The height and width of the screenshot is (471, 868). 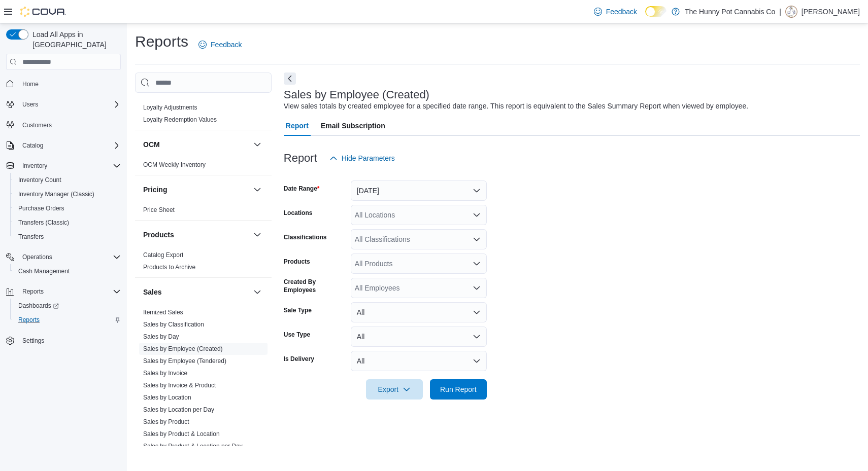 What do you see at coordinates (169, 267) in the screenshot?
I see `span: Products to Archive` at bounding box center [169, 267].